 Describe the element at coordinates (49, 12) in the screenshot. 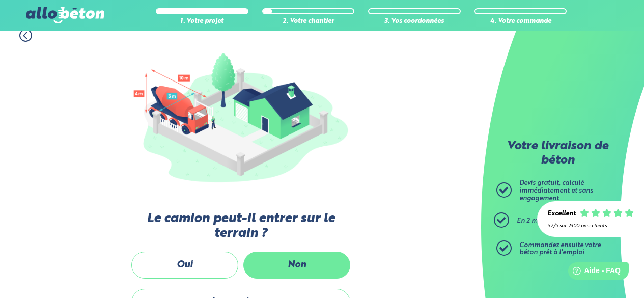

I see `span: Aide - FAQ` at that location.